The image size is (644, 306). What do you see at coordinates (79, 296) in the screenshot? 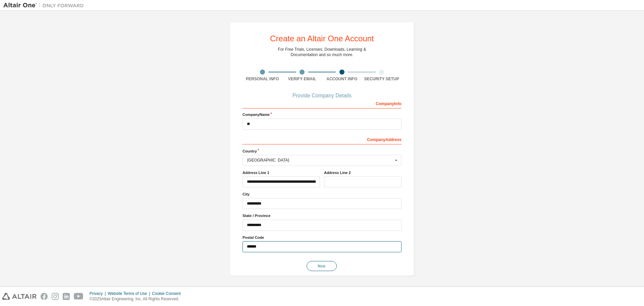
I see `img: youtube.svg` at bounding box center [79, 296].